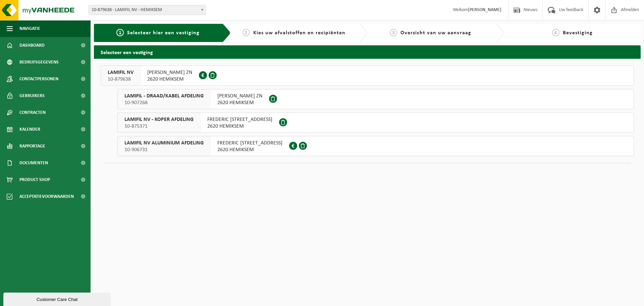 The image size is (644, 306). Describe the element at coordinates (30, 129) in the screenshot. I see `span: Kalender` at that location.